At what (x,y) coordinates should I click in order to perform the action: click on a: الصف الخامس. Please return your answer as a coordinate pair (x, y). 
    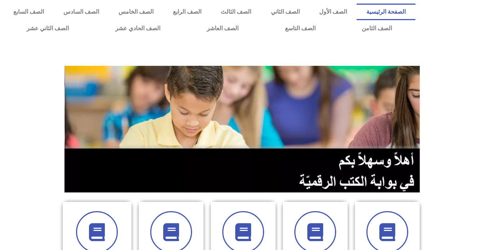
    Looking at the image, I should click on (136, 12).